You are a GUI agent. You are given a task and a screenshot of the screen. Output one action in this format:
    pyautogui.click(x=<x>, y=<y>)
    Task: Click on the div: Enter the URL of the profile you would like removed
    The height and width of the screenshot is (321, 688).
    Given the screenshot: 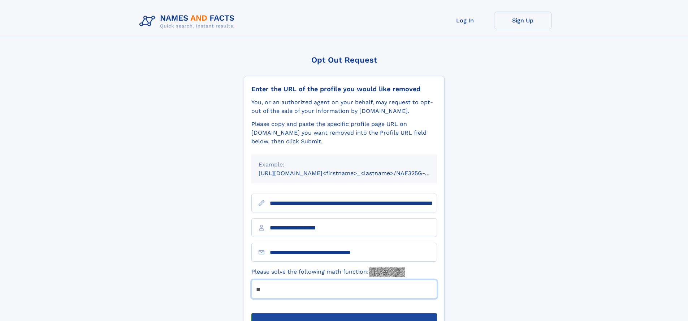 What is the action you would take?
    pyautogui.click(x=344, y=89)
    